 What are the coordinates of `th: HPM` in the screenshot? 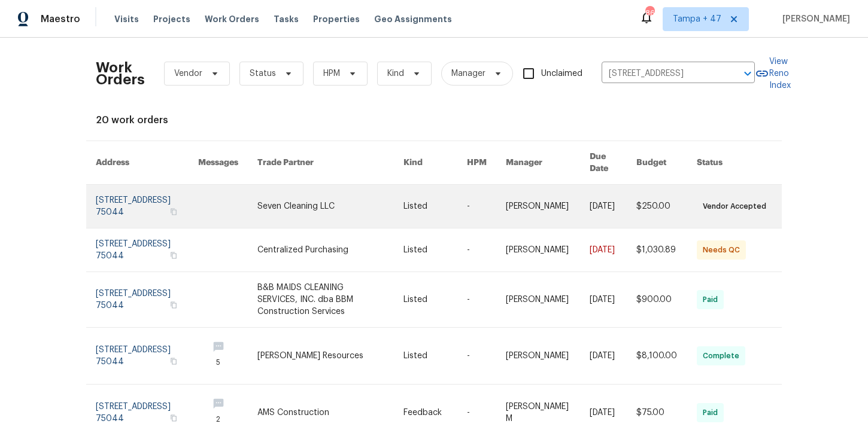 It's located at (476, 163).